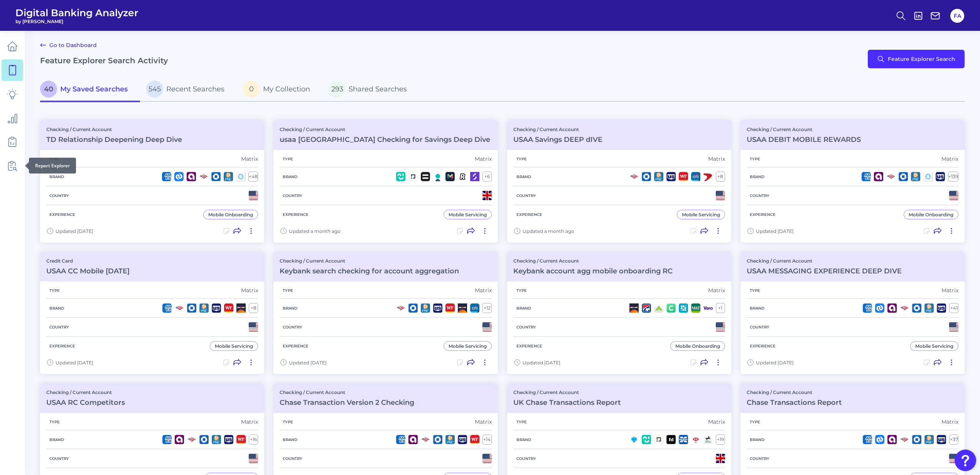 The image size is (980, 475). Describe the element at coordinates (287, 89) in the screenshot. I see `span: My Collection` at that location.